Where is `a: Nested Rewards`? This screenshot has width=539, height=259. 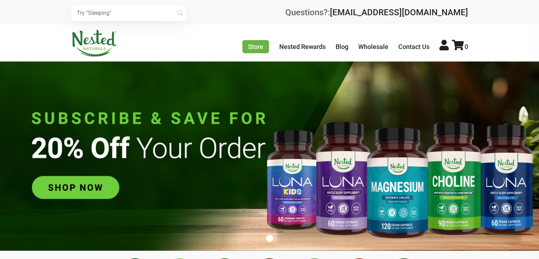
a: Nested Rewards is located at coordinates (302, 46).